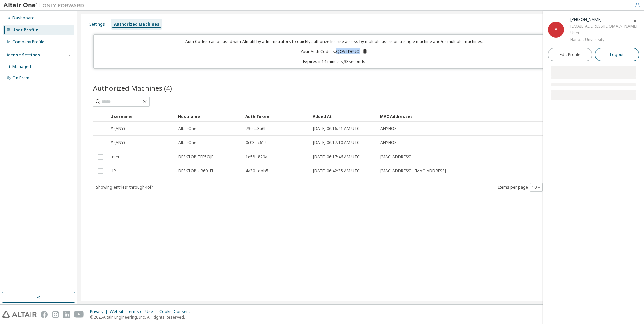  Describe the element at coordinates (616, 55) in the screenshot. I see `span: Logout` at that location.